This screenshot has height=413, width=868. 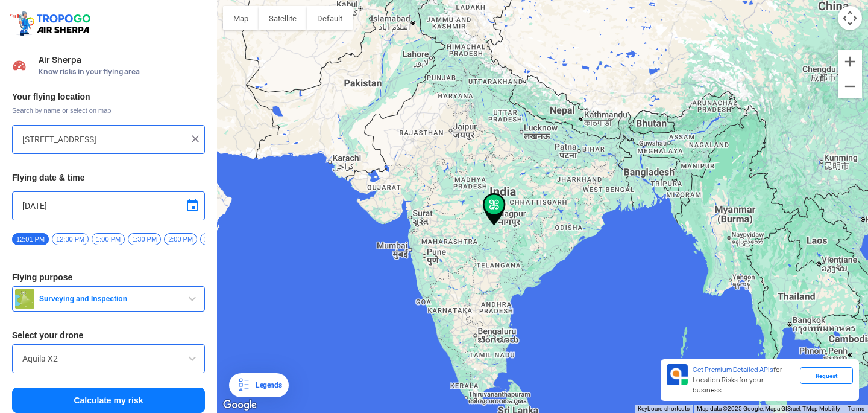 What do you see at coordinates (109, 96) in the screenshot?
I see `h3: Your flying location` at bounding box center [109, 96].